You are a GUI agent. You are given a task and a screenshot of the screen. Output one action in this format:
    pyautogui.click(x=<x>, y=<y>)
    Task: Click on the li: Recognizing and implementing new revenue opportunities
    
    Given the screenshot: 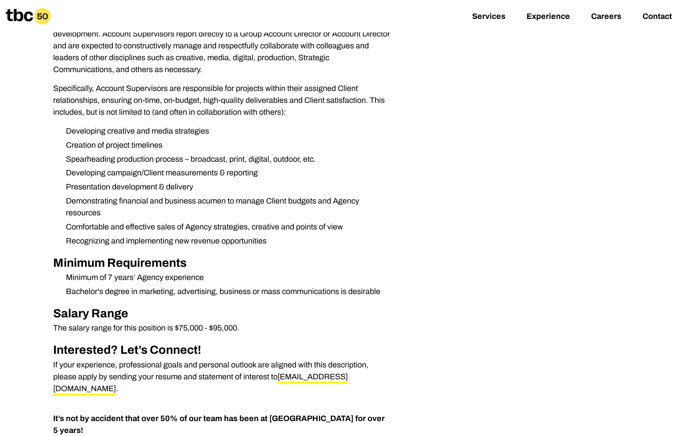 What is the action you would take?
    pyautogui.click(x=224, y=241)
    